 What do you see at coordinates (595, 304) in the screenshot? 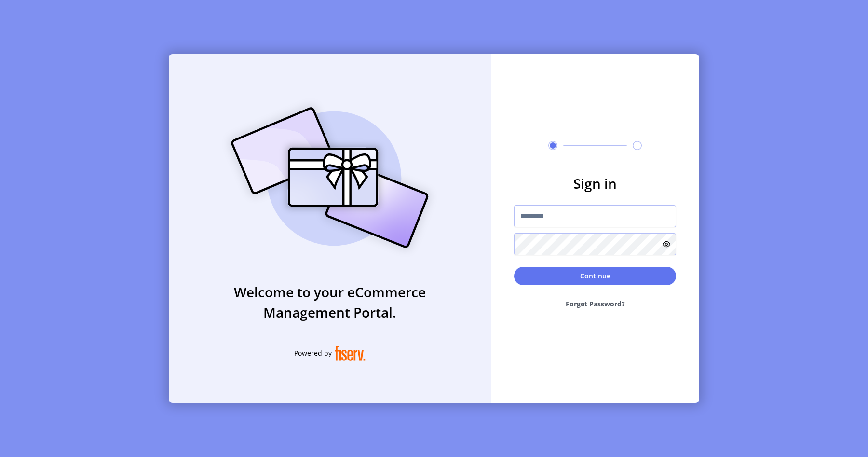
I see `button: Forget Password?` at bounding box center [595, 304].